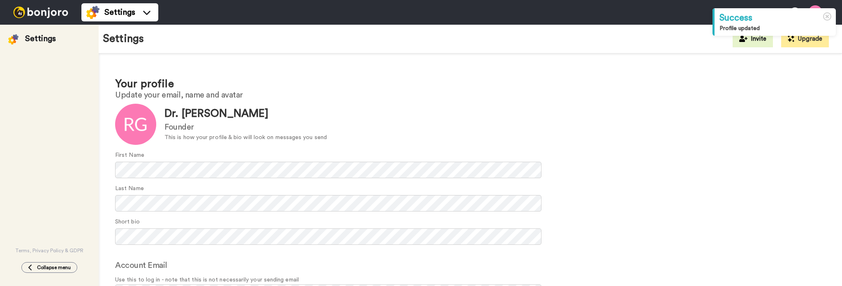  I want to click on div: Profile updated, so click(775, 28).